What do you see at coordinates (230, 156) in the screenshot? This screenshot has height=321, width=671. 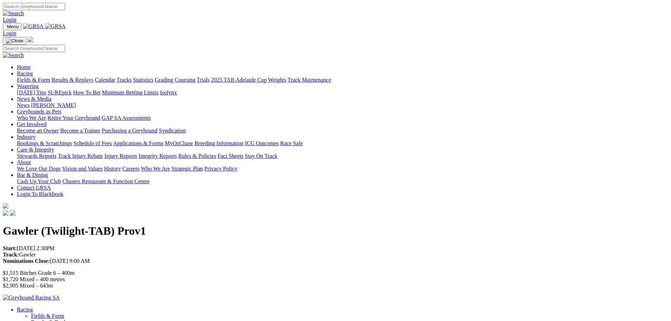 I see `a: Fact Sheets` at bounding box center [230, 156].